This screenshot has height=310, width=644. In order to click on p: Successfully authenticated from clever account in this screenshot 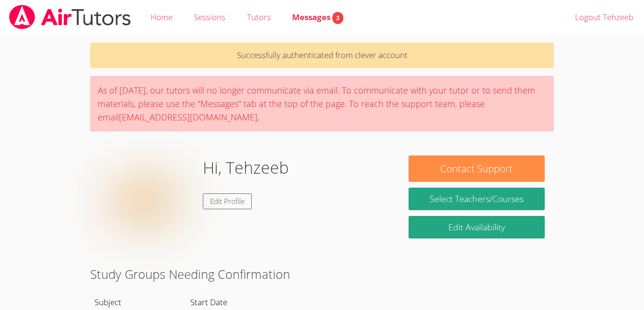, I will do `click(322, 55)`.